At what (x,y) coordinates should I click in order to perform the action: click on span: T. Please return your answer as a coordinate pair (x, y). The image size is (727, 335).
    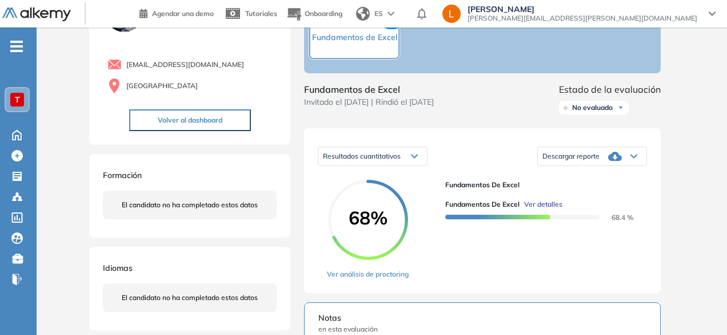
    Looking at the image, I should click on (17, 99).